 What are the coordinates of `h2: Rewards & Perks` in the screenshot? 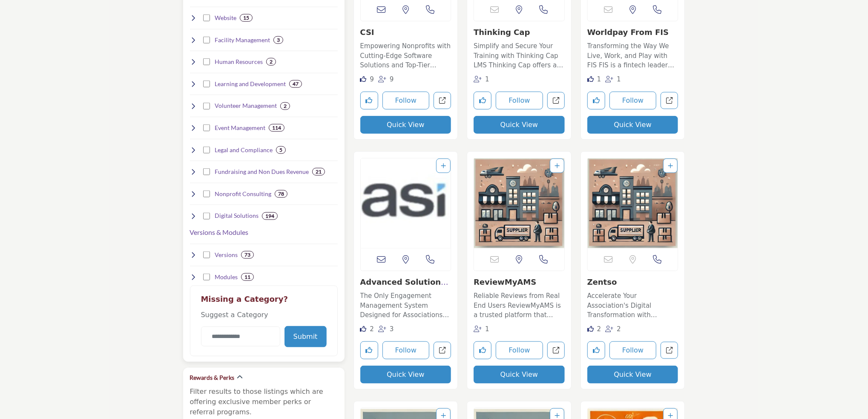 It's located at (212, 378).